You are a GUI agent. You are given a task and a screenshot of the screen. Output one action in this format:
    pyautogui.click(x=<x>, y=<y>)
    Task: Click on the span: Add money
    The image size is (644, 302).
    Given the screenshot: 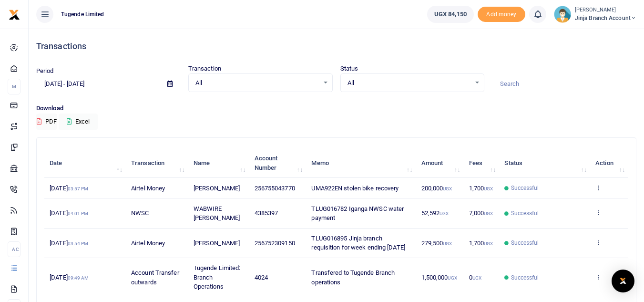 What is the action you would take?
    pyautogui.click(x=502, y=15)
    